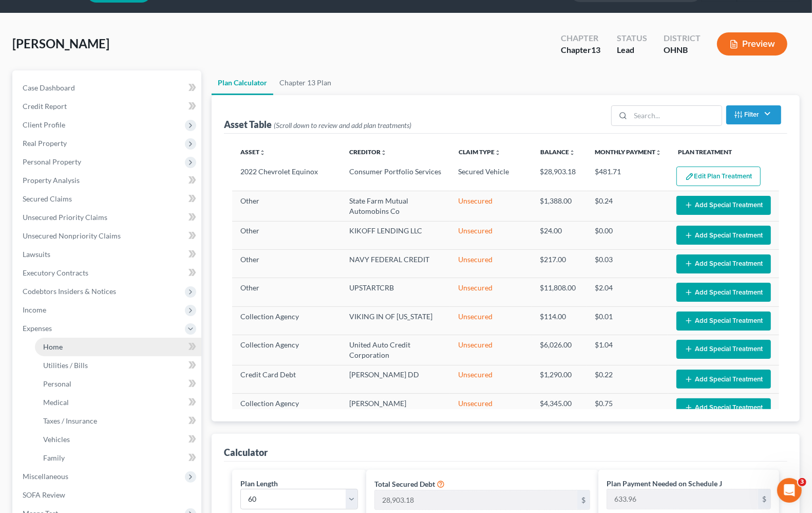 The image size is (812, 513). Describe the element at coordinates (305, 83) in the screenshot. I see `a: Chapter 13 Plan` at that location.